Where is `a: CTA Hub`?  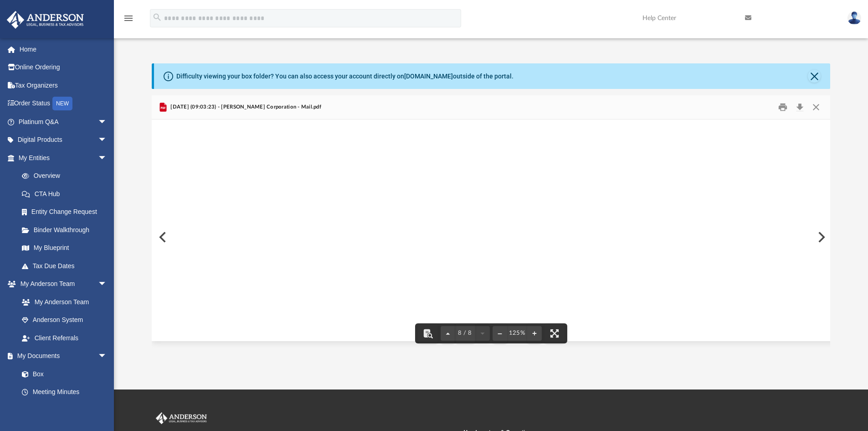
a: CTA Hub is located at coordinates (67, 194).